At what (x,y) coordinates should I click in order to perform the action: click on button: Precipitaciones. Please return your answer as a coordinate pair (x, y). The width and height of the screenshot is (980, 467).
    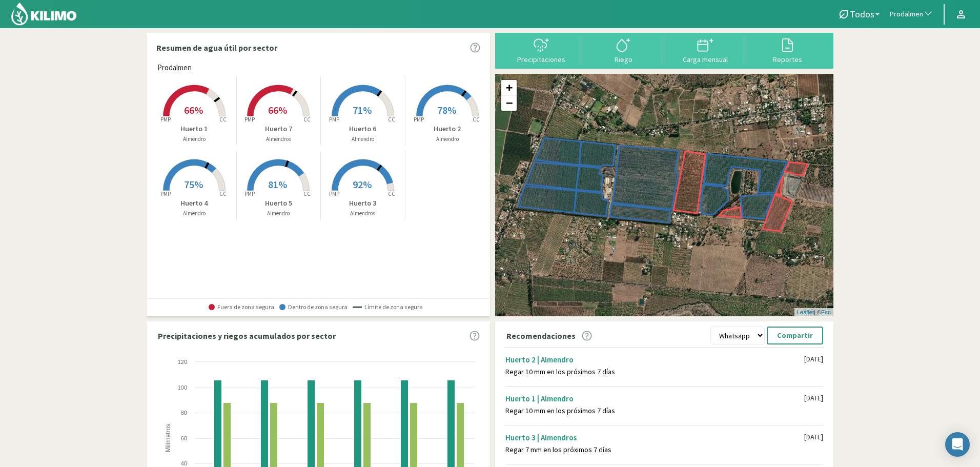
    Looking at the image, I should click on (542, 50).